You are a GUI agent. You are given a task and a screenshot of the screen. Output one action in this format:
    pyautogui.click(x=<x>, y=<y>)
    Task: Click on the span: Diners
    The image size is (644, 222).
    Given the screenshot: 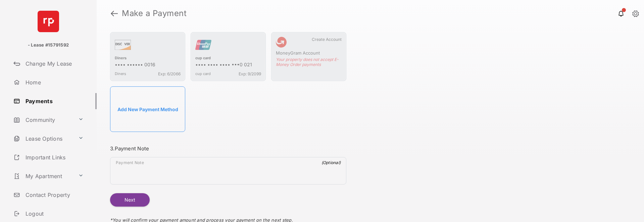 What is the action you would take?
    pyautogui.click(x=121, y=74)
    